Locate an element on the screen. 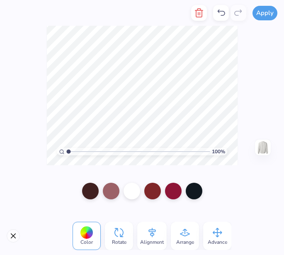 The height and width of the screenshot is (255, 284). span: Advance is located at coordinates (217, 242).